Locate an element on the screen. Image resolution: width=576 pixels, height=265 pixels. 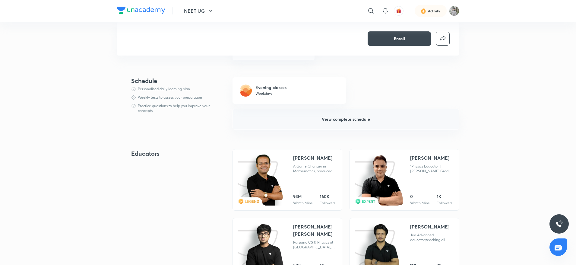
span: EXPERT is located at coordinates (368, 201).